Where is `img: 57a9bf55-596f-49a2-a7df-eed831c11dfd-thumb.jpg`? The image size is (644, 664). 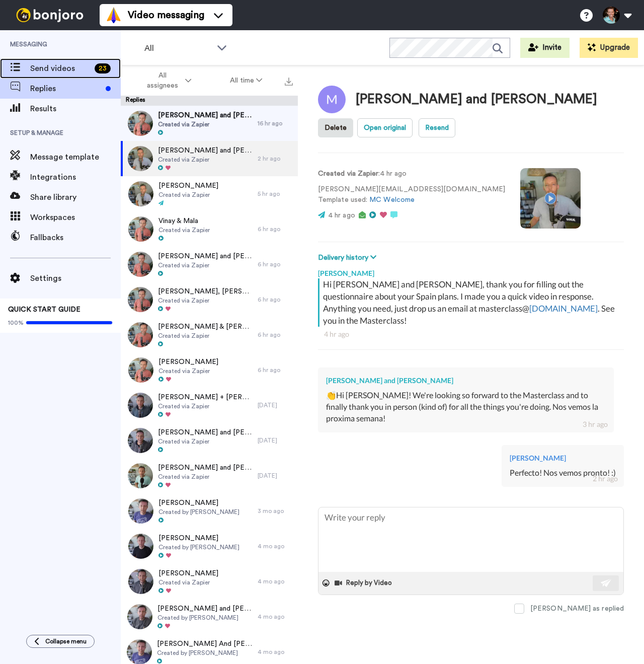 img: 57a9bf55-596f-49a2-a7df-eed831c11dfd-thumb.jpg is located at coordinates (141, 546).